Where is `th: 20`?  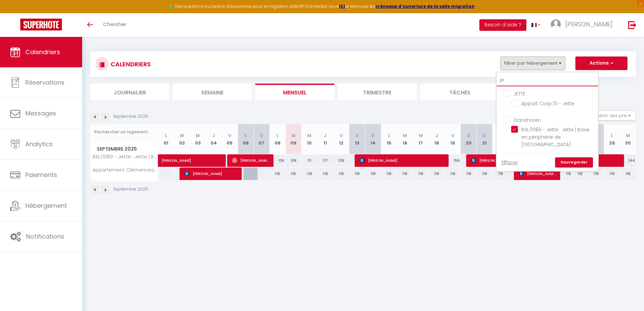
th: 20 is located at coordinates (468, 139).